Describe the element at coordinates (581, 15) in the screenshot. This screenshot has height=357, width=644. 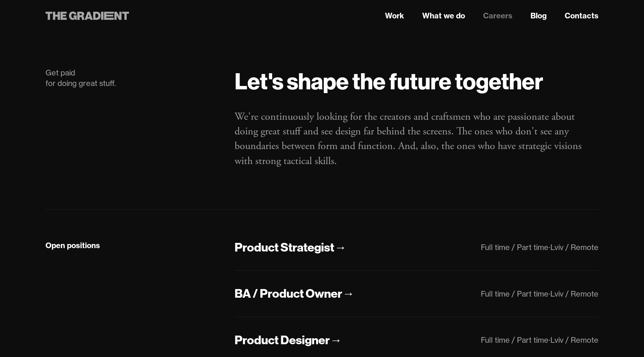
I see `a: Contacts` at that location.